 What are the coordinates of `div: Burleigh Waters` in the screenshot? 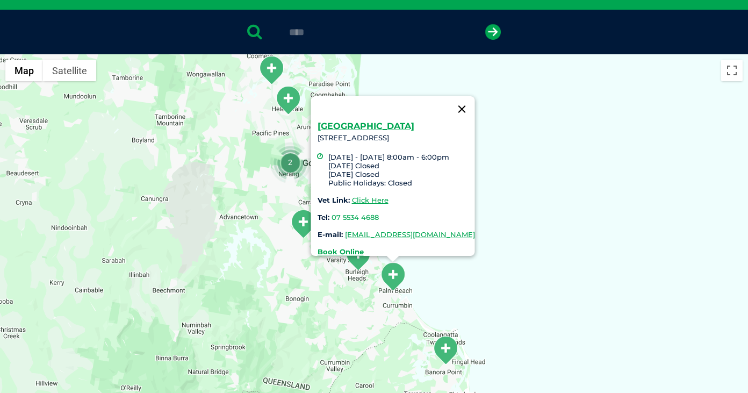 It's located at (358, 256).